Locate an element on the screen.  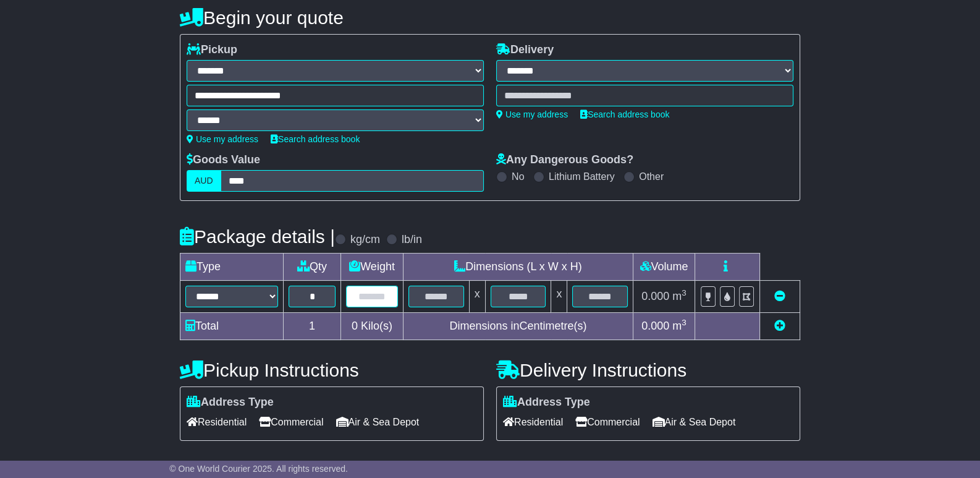
label: Any Dangerous Goods? is located at coordinates (565, 160).